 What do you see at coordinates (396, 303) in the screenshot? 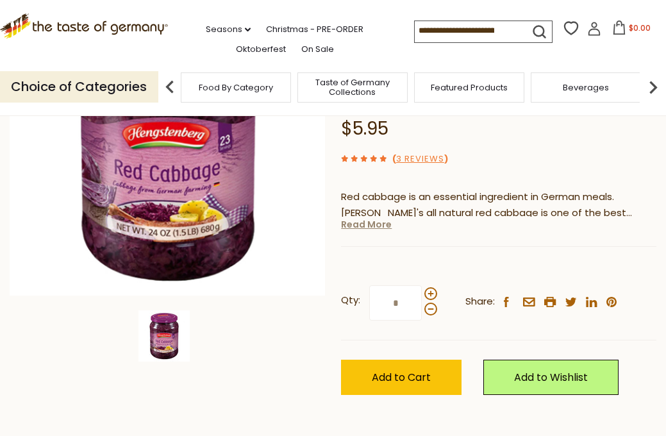
I see `input: Qty:` at bounding box center [396, 303].